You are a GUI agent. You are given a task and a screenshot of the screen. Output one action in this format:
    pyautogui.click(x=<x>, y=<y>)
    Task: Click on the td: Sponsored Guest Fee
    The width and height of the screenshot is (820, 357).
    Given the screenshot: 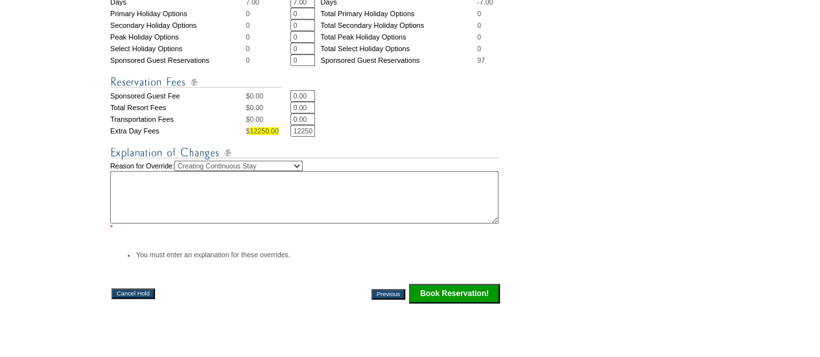 What is the action you would take?
    pyautogui.click(x=178, y=96)
    